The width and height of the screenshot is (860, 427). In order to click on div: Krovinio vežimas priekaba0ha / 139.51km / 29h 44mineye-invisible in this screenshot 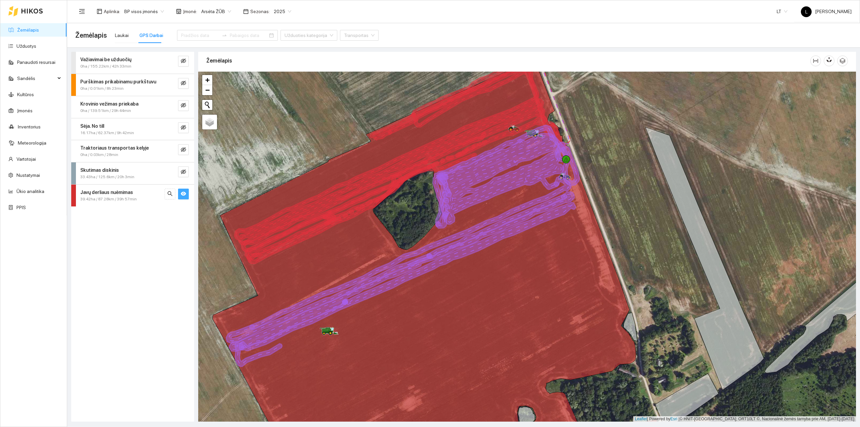, I will do `click(133, 107)`.